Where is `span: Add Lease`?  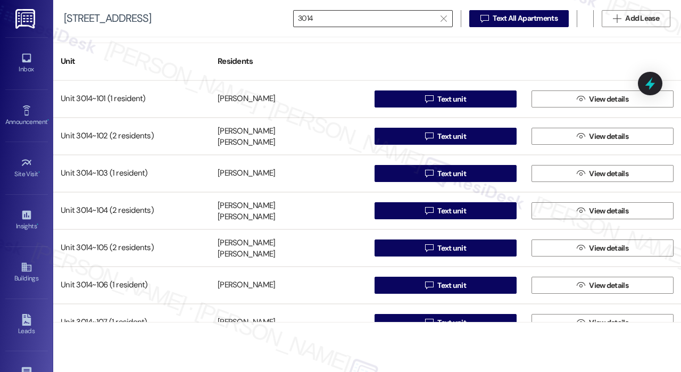
span: Add Lease is located at coordinates (642, 18).